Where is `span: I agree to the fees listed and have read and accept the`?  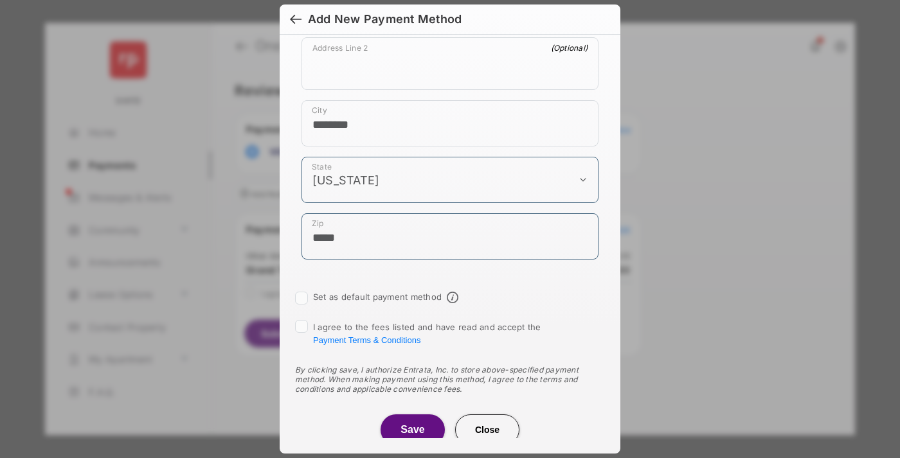 span: I agree to the fees listed and have read and accept the is located at coordinates (427, 333).